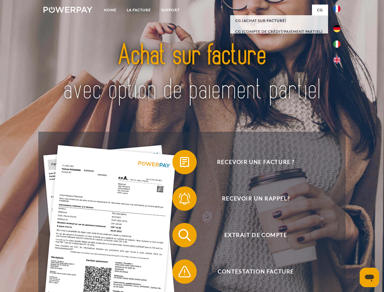 Image resolution: width=384 pixels, height=292 pixels. I want to click on a: CG, so click(319, 10).